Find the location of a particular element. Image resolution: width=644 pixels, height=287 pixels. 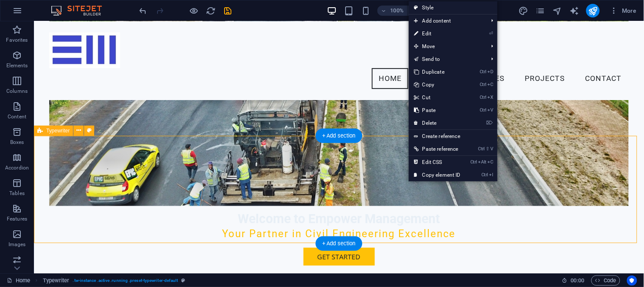

p: Columns is located at coordinates (17, 91).